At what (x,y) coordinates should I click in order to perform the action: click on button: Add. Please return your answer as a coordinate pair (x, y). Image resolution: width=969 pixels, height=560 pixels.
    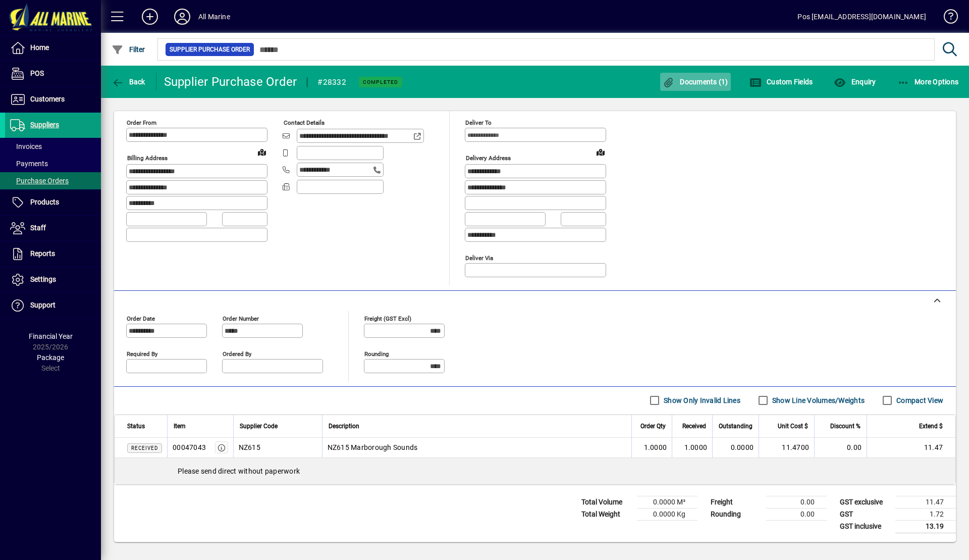
    Looking at the image, I should click on (150, 17).